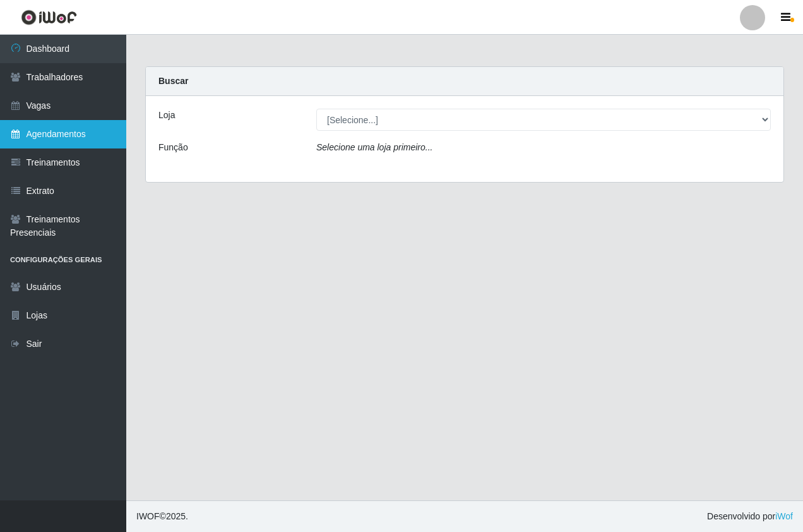  Describe the element at coordinates (173, 147) in the screenshot. I see `label: Função` at that location.